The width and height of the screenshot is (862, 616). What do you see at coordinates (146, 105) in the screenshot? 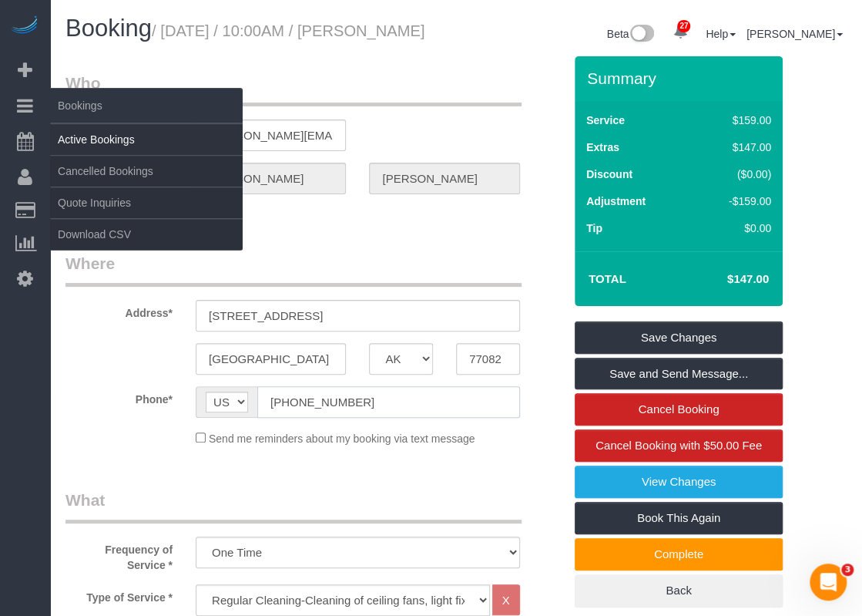
I see `span: Bookings` at bounding box center [146, 105].